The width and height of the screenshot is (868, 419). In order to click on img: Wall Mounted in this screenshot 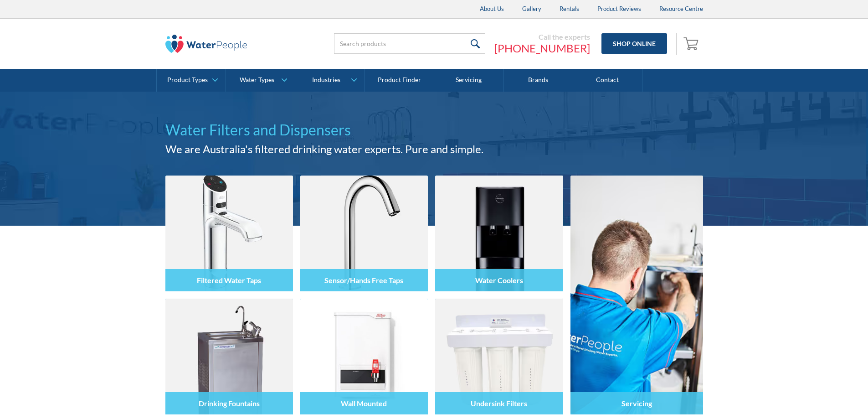, I will do `click(364, 357)`.